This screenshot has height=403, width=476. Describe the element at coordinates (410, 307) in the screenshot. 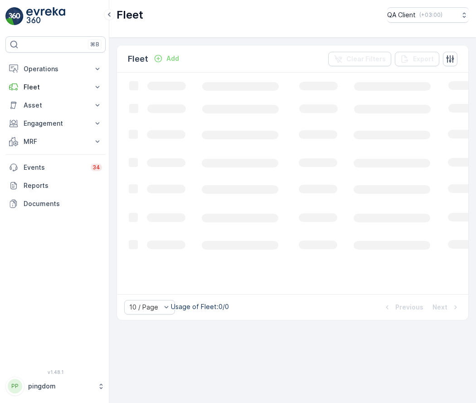

I see `p: Previous` at that location.